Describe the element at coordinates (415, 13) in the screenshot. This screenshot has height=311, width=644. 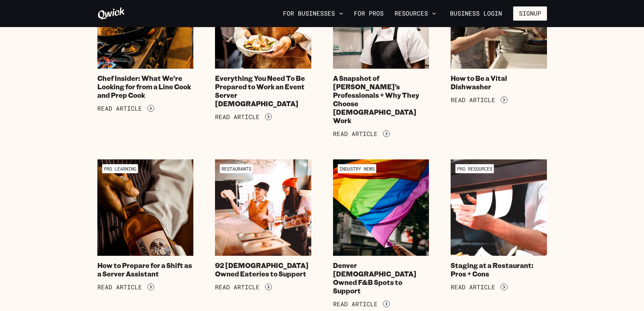
I see `button: Resources` at that location.